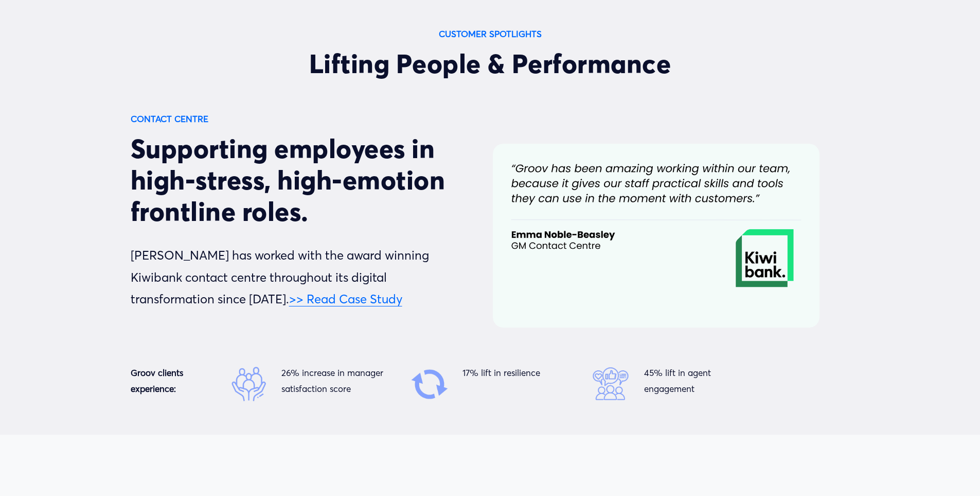  Describe the element at coordinates (345, 298) in the screenshot. I see `a: >> Read Case Study` at that location.